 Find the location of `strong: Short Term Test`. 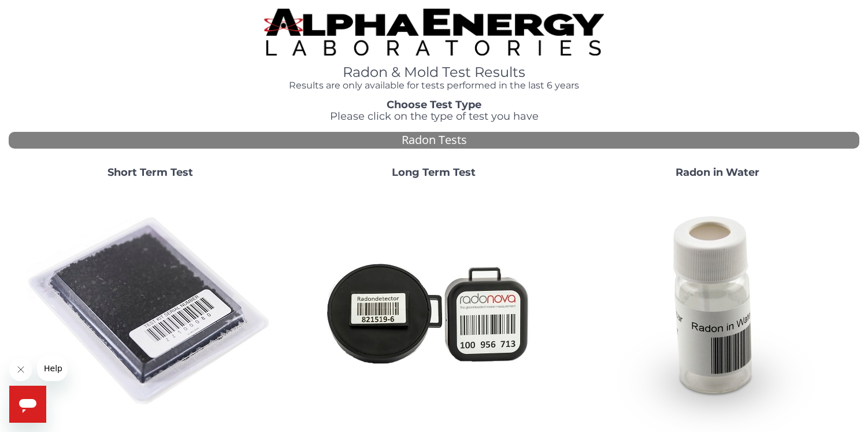

strong: Short Term Test is located at coordinates (150, 173).